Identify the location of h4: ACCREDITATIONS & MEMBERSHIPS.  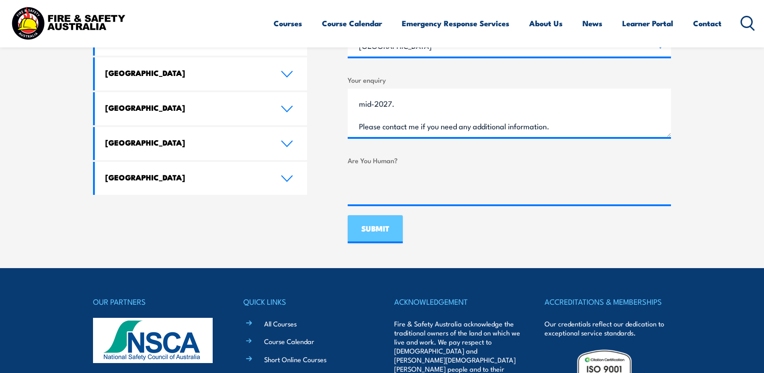
(608, 301).